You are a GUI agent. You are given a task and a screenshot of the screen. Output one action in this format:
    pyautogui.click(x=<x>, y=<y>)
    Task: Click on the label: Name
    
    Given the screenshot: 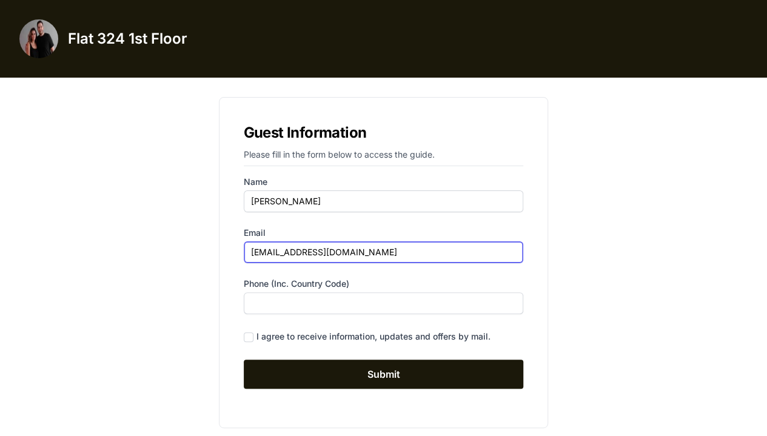 What is the action you would take?
    pyautogui.click(x=384, y=182)
    